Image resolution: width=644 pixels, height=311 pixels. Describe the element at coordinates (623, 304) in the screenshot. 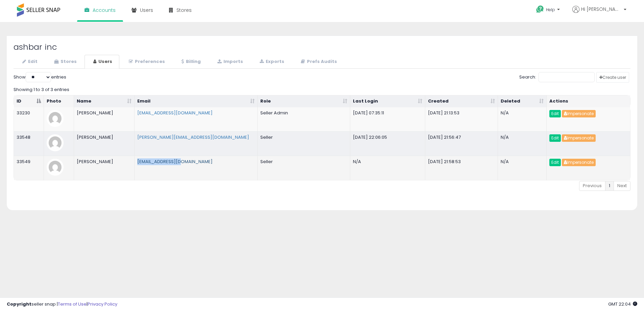

I see `span: 2025-08-14 22:04 GMT` at that location.